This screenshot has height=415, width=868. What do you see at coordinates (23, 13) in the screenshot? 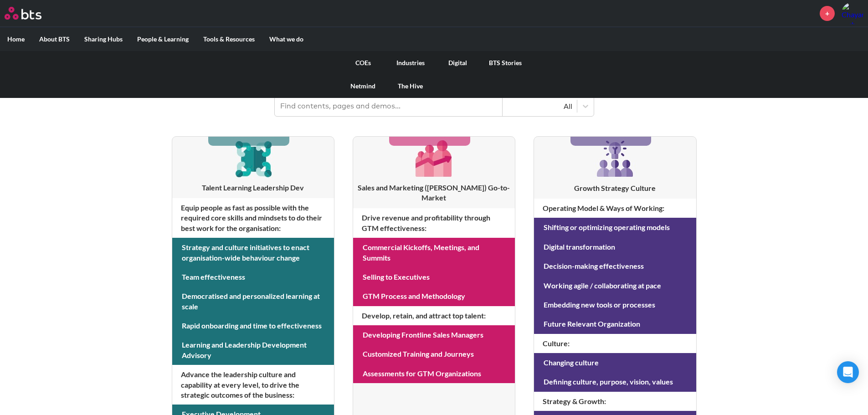
I see `img: BTS Logo` at bounding box center [23, 13].